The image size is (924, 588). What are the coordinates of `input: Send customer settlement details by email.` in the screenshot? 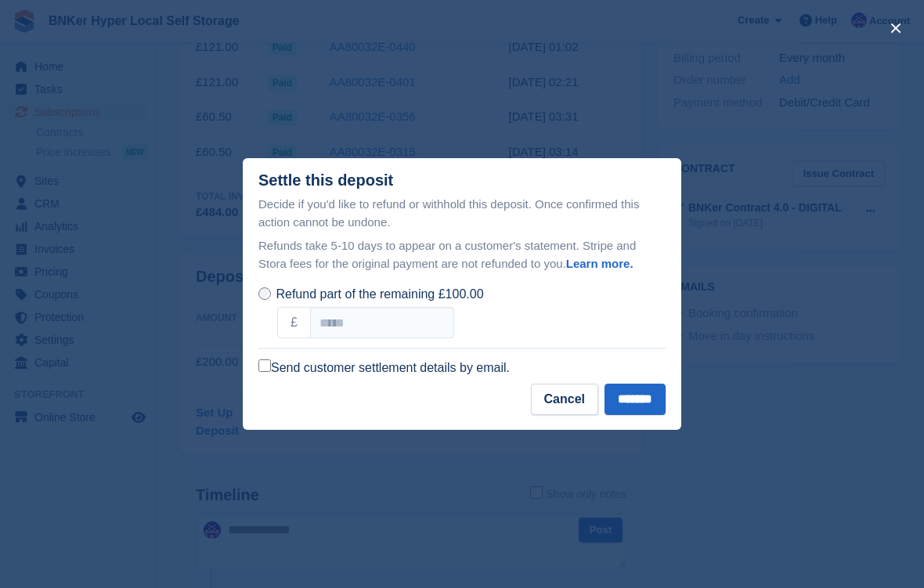 It's located at (264, 366).